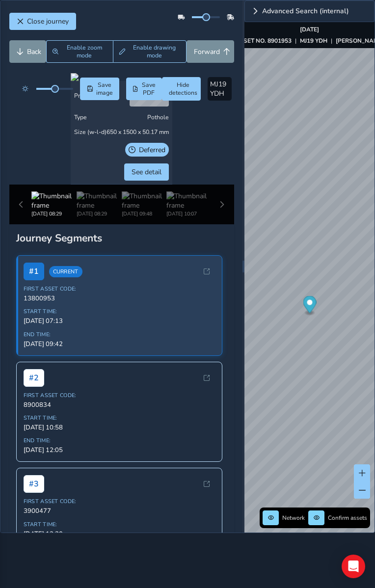 Image resolution: width=375 pixels, height=588 pixels. What do you see at coordinates (79, 51) in the screenshot?
I see `button: Zoom` at bounding box center [79, 51].